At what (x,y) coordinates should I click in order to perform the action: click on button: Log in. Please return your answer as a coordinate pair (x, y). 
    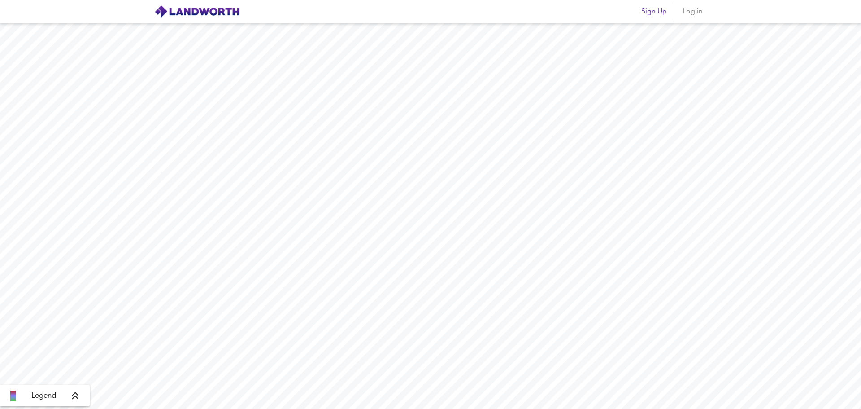
    Looking at the image, I should click on (692, 12).